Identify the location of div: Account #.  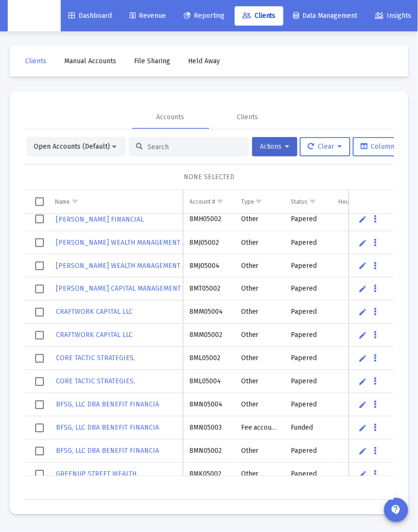
(203, 202).